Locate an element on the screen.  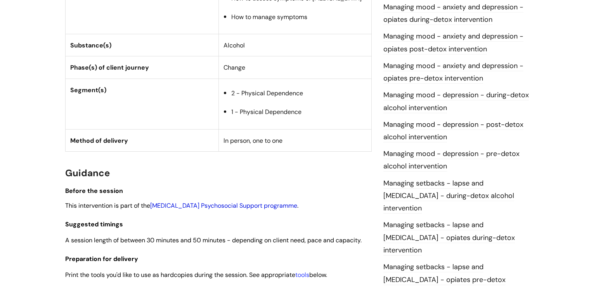
span: Before the session is located at coordinates (94, 190).